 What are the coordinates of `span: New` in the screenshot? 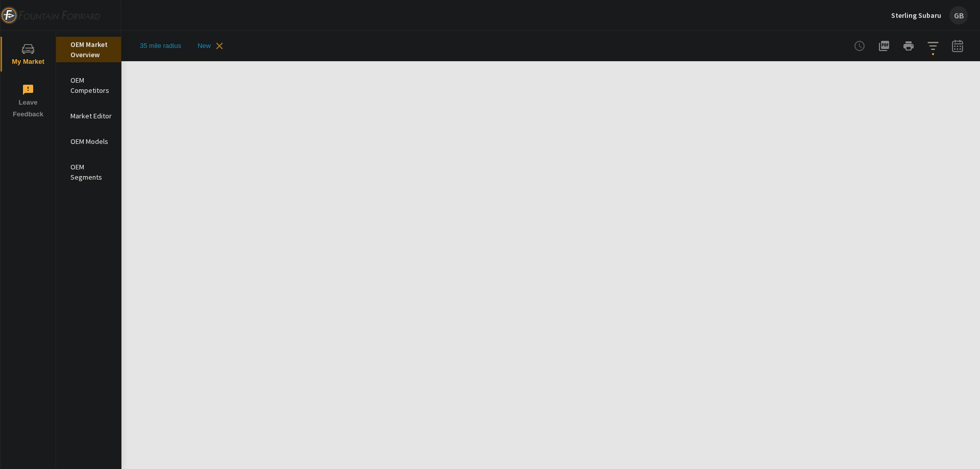 It's located at (204, 45).